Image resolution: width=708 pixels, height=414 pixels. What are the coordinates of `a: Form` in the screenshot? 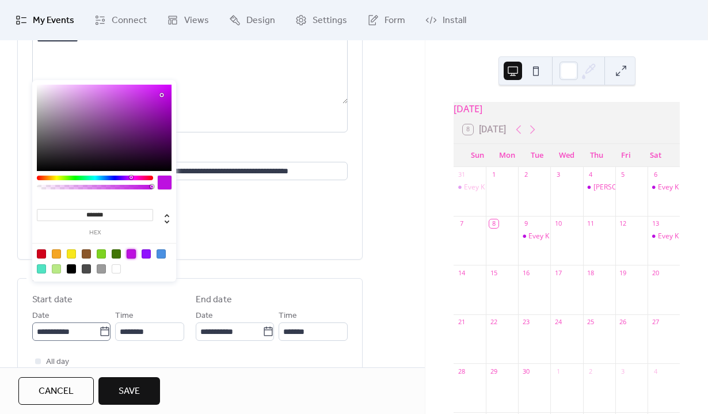 It's located at (386, 20).